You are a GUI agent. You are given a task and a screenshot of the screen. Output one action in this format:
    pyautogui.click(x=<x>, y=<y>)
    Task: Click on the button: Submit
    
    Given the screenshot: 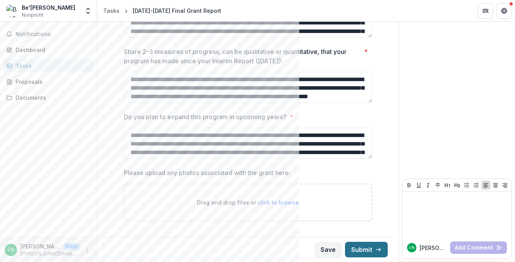 What is the action you would take?
    pyautogui.click(x=366, y=250)
    